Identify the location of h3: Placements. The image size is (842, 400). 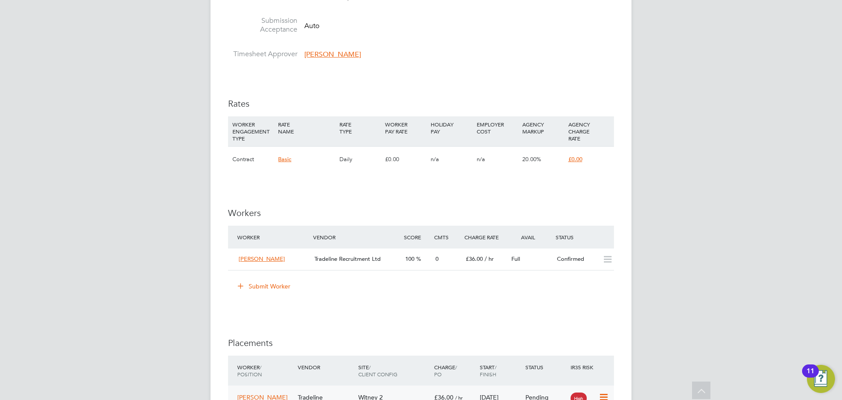
(421, 343).